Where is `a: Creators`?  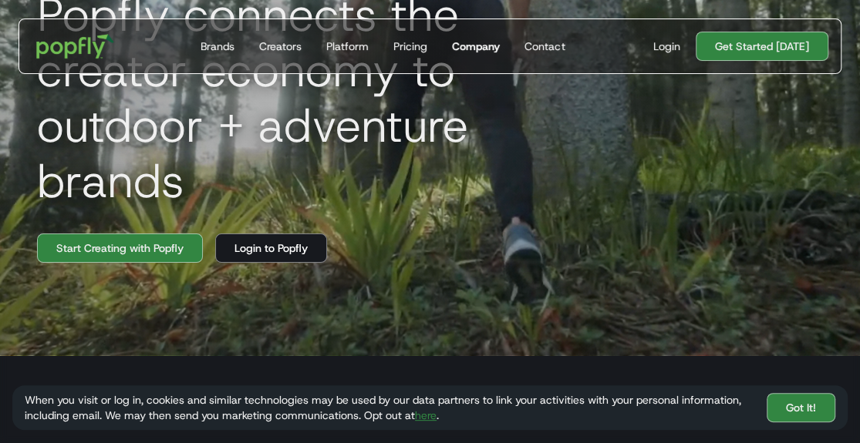
a: Creators is located at coordinates (280, 46).